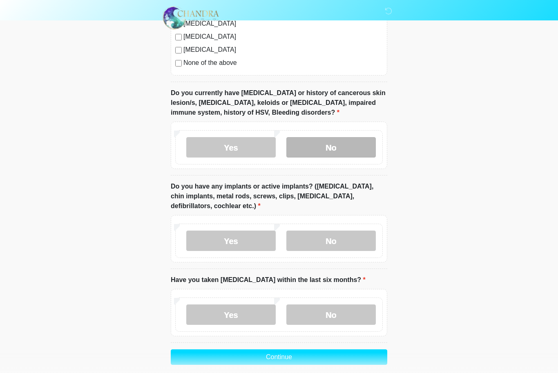  Describe the element at coordinates (191, 18) in the screenshot. I see `img: Chandra Aesthetic Beauty Bar Logo` at that location.